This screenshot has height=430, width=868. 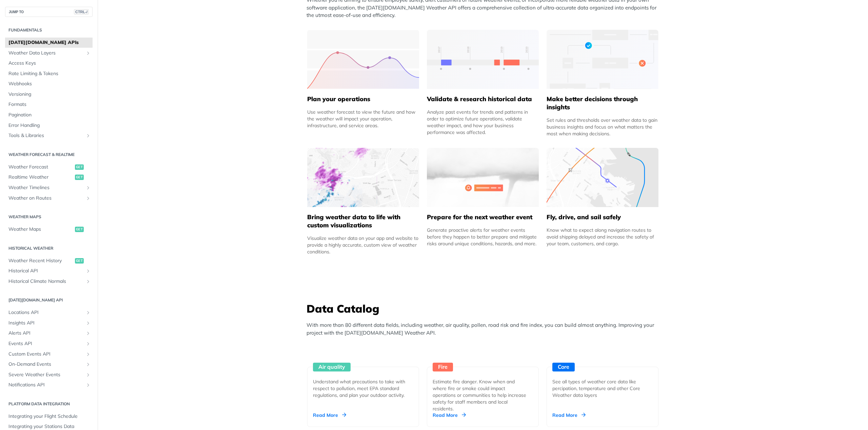 I want to click on a: Versioning, so click(x=48, y=95).